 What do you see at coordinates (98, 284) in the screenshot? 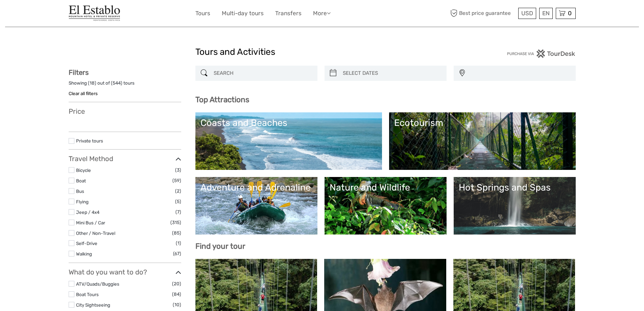
I see `a: ATV/Quads/Buggies` at bounding box center [98, 284].